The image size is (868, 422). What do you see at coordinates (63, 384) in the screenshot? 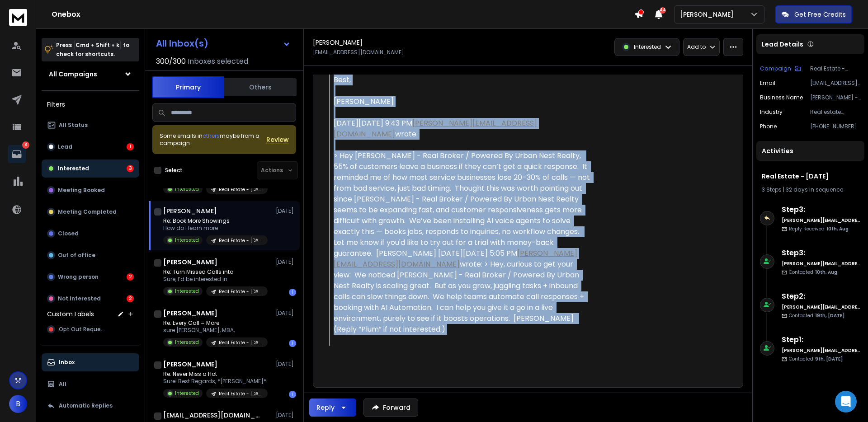
I see `p: All` at bounding box center [63, 384].